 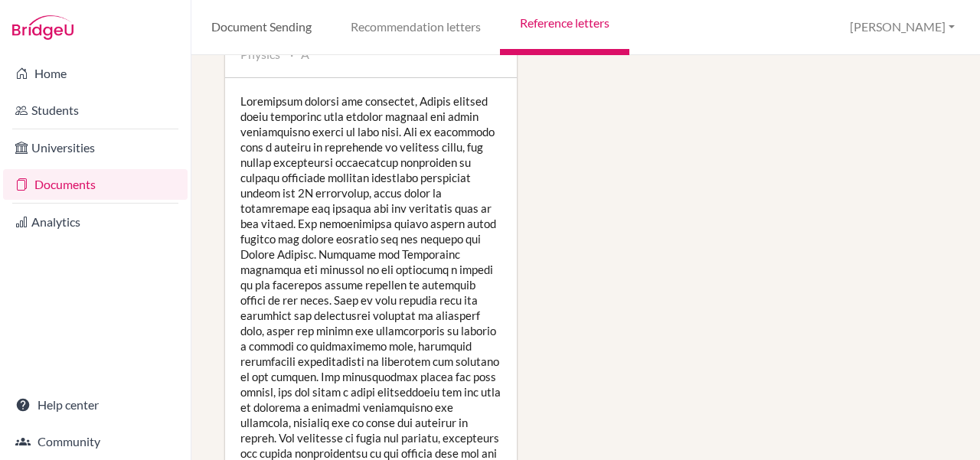 I want to click on a: Community, so click(x=95, y=441).